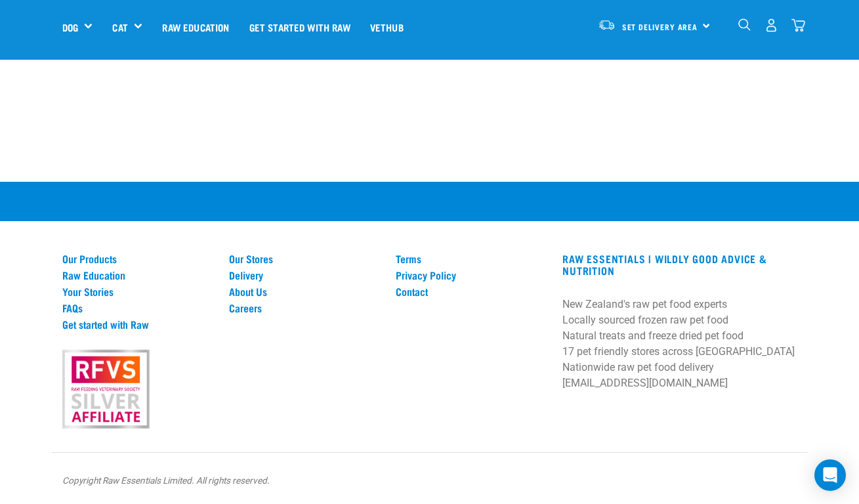  What do you see at coordinates (304, 275) in the screenshot?
I see `a: Delivery` at bounding box center [304, 275].